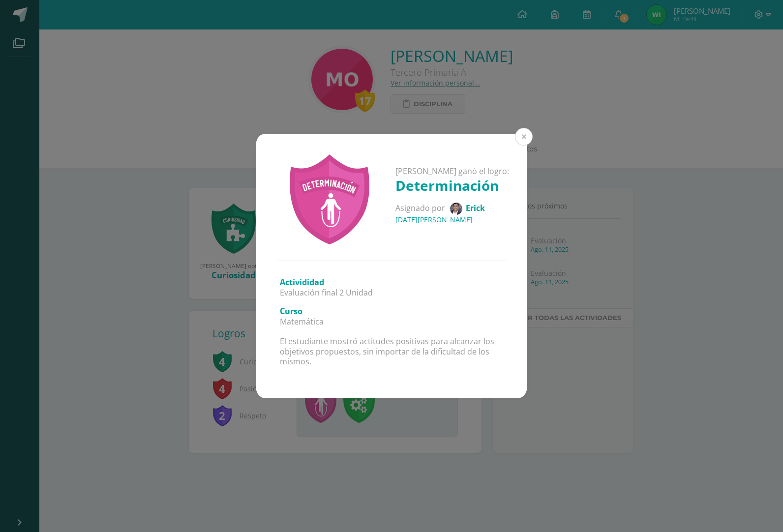 This screenshot has width=783, height=532. Describe the element at coordinates (524, 137) in the screenshot. I see `button: Close (Esc)` at that location.